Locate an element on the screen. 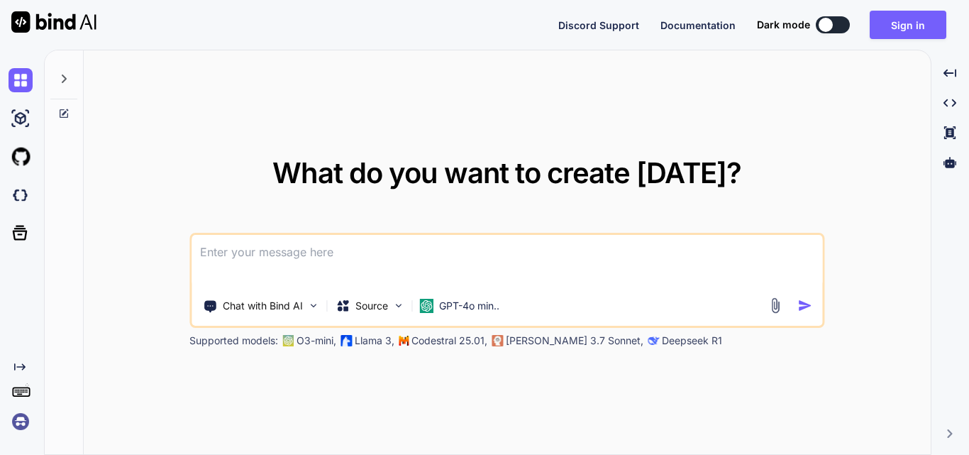  p: Codestral 25.01, is located at coordinates (449, 340).